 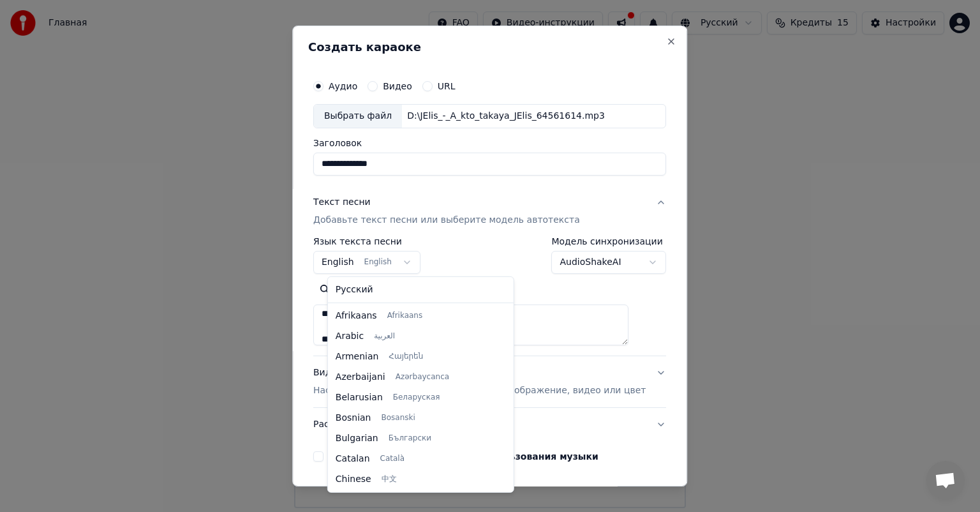 What do you see at coordinates (359, 398) in the screenshot?
I see `span: Belarusian` at bounding box center [359, 398].